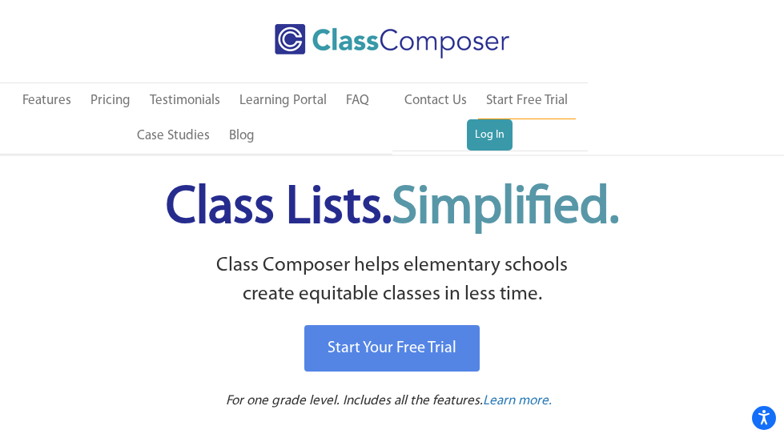 The height and width of the screenshot is (438, 784). What do you see at coordinates (46, 101) in the screenshot?
I see `a: Features` at bounding box center [46, 101].